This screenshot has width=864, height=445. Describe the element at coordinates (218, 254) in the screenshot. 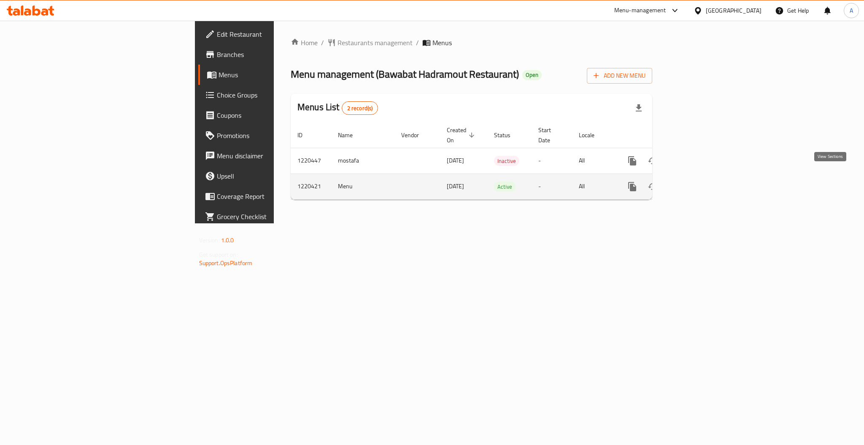

I see `span: Get support on:` at that location.